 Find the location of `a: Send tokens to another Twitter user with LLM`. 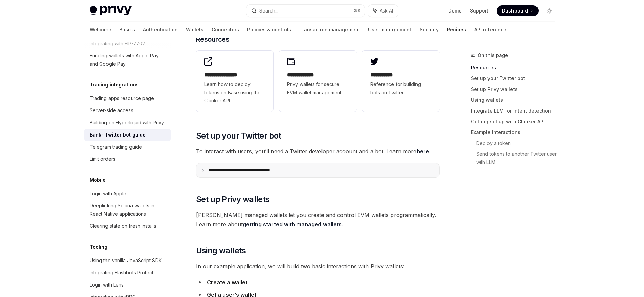

a: Send tokens to another Twitter user with LLM is located at coordinates (518, 158).